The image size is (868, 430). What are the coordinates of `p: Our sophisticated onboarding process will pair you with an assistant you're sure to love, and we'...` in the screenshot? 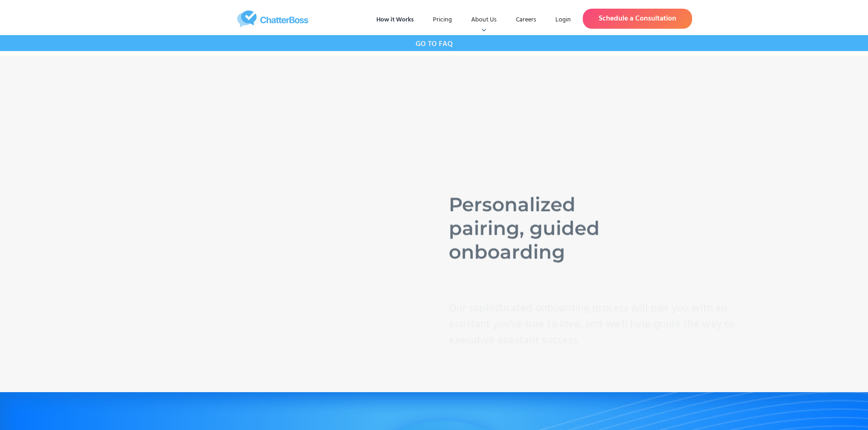 It's located at (595, 324).